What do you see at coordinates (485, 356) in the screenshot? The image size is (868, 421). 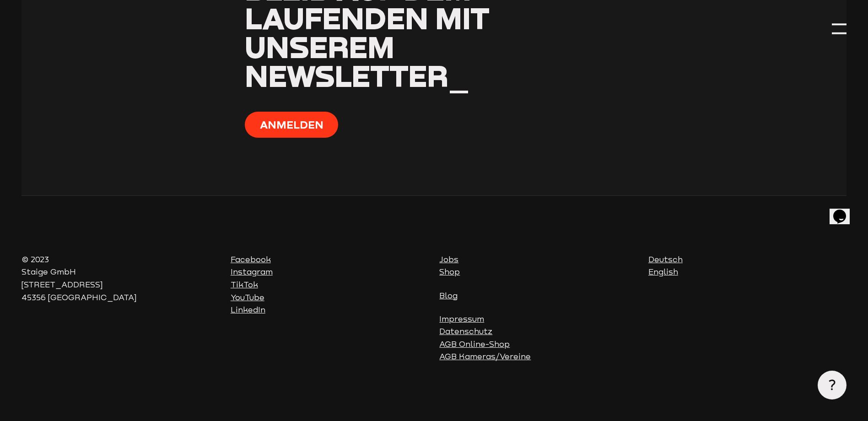 I see `a: AGB Kameras/Vereine` at bounding box center [485, 356].